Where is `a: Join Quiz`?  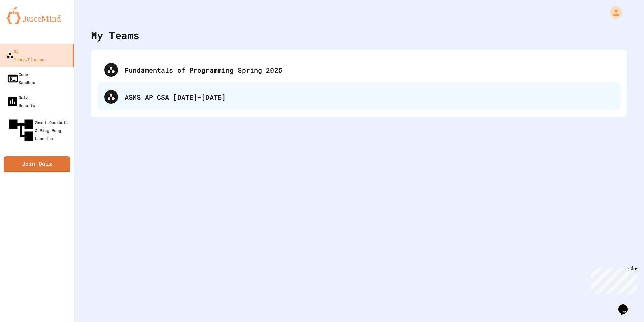 a: Join Quiz is located at coordinates (37, 164).